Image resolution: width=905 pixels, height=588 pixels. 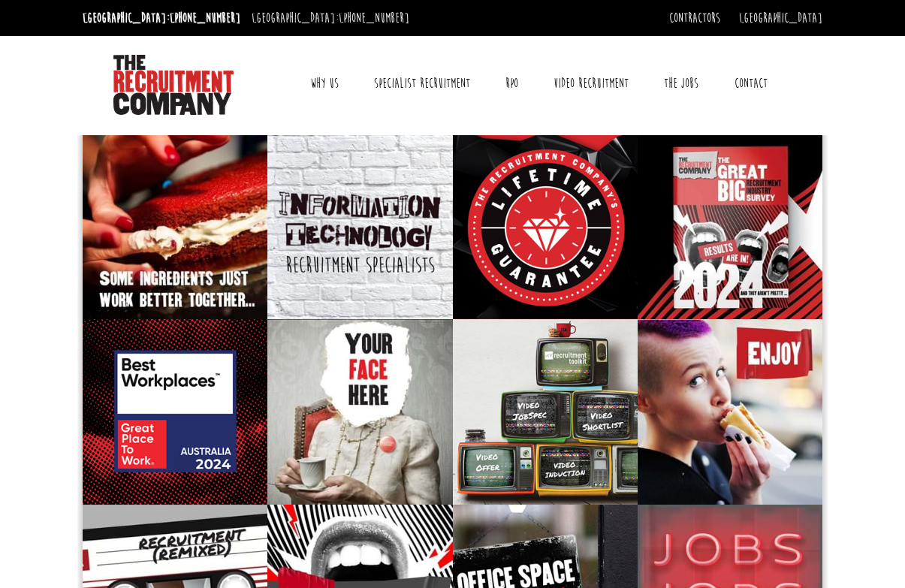 I want to click on a: RPO, so click(x=512, y=84).